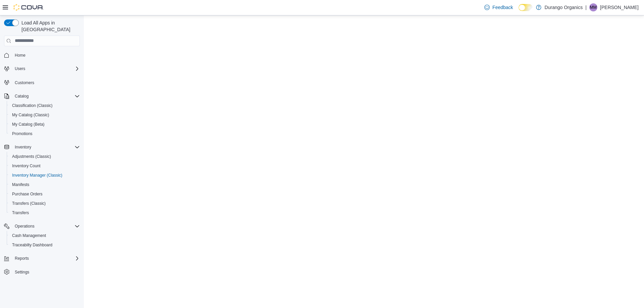 This screenshot has height=308, width=644. I want to click on button: My Catalog (Beta), so click(45, 124).